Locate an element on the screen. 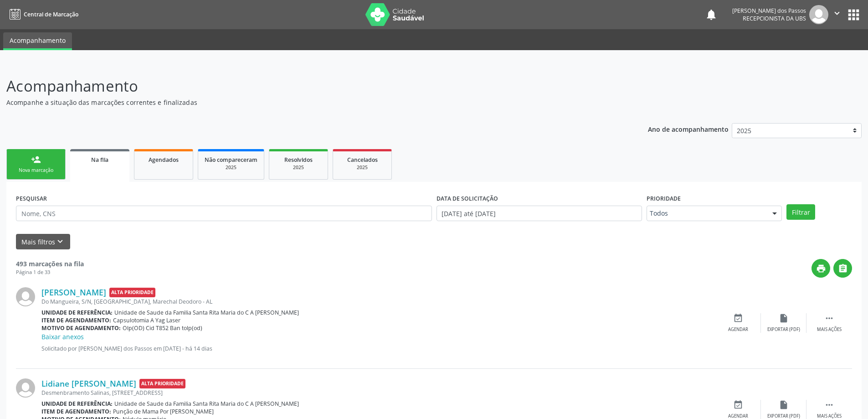 The image size is (868, 419). span: Na fila is located at coordinates (100, 159).